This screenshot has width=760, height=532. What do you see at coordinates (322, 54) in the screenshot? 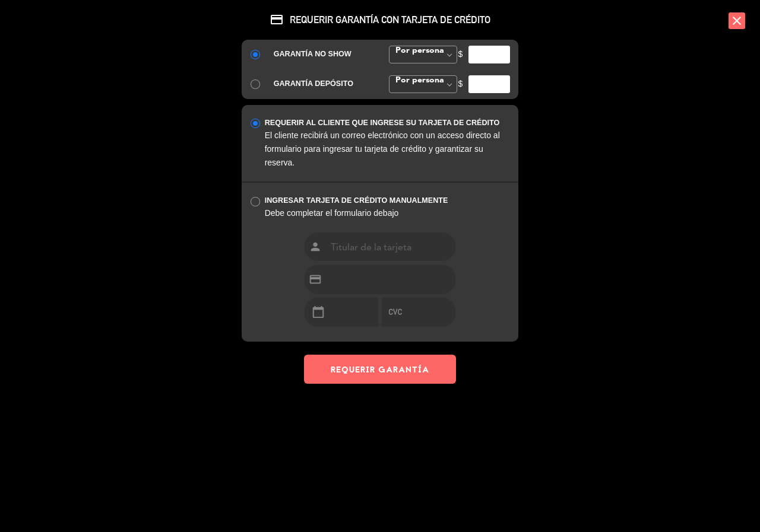
I see `div: GARANTÍA NO SHOW` at bounding box center [322, 54].